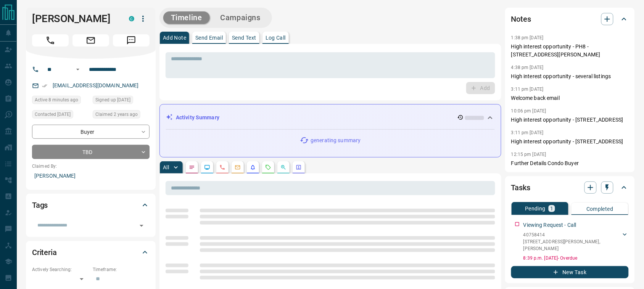  What do you see at coordinates (91, 40) in the screenshot?
I see `span: Email` at bounding box center [91, 40].